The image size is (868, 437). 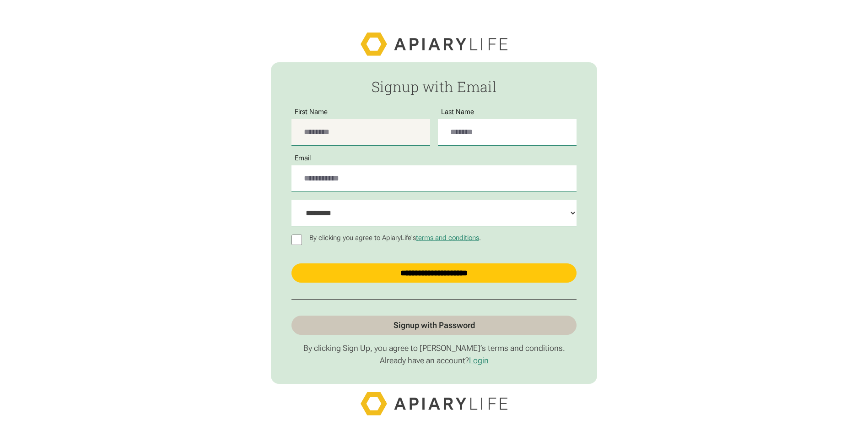 What do you see at coordinates (458, 112) in the screenshot?
I see `label: Last Name` at bounding box center [458, 112].